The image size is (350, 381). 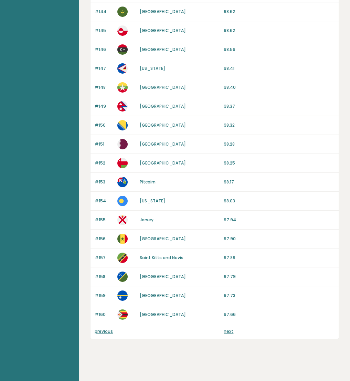 What do you see at coordinates (123, 201) in the screenshot?
I see `img: pw.svg` at bounding box center [123, 201].